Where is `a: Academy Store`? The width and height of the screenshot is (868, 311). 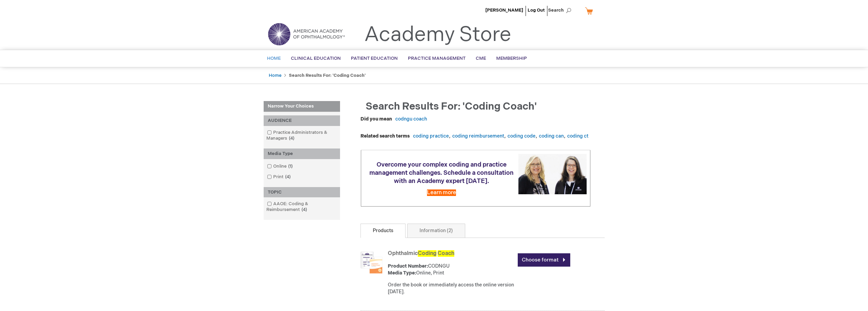 a: Academy Store is located at coordinates (438, 35).